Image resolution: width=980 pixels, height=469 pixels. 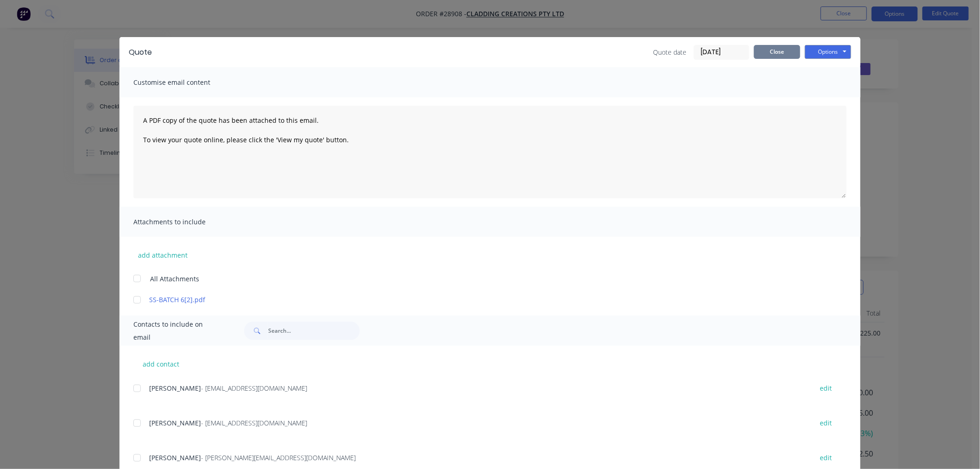 I want to click on span: Contacts to include on email, so click(x=177, y=331).